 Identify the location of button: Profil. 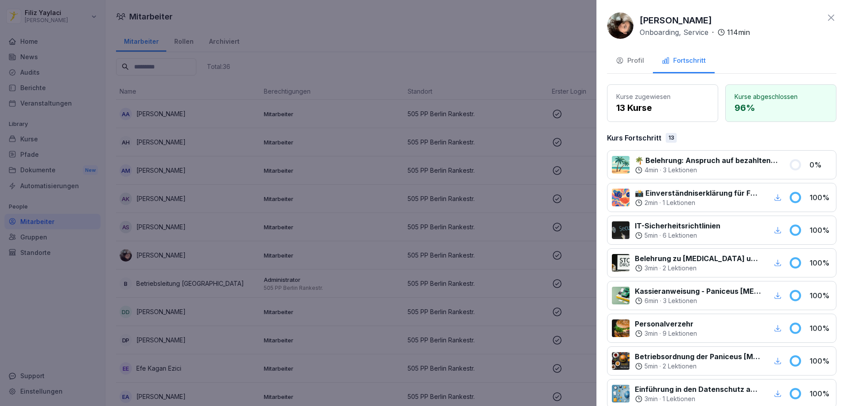
(630, 61).